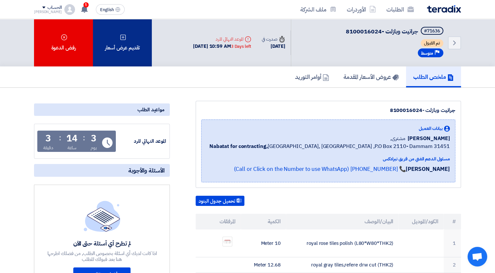 Image resolution: width=495 pixels, height=273 pixels. I want to click on b: Nabatat for contracting,, so click(239, 146).